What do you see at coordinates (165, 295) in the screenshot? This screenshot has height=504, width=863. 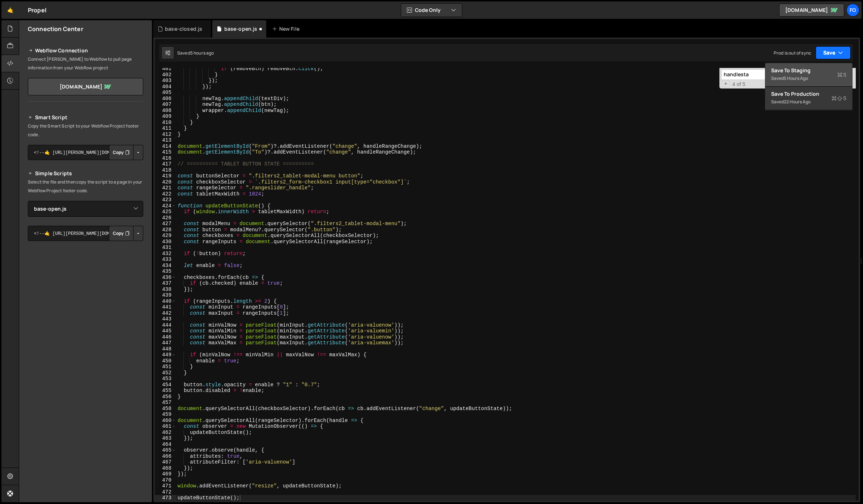 I see `div: 439` at bounding box center [165, 295].